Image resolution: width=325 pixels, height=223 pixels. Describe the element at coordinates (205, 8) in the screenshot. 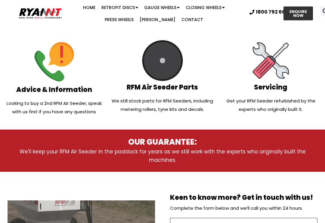

I see `a: Closing Wheels` at that location.